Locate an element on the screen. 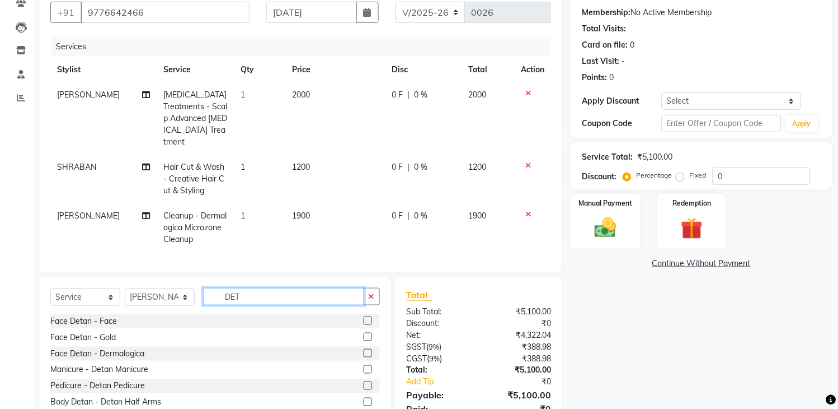 Image resolution: width=838 pixels, height=409 pixels. th: Qty is located at coordinates (260, 69).